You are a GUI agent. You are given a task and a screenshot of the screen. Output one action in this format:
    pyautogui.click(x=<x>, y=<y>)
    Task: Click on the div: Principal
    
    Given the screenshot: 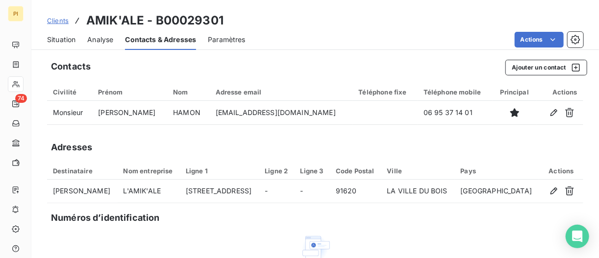 What is the action you would take?
    pyautogui.click(x=514, y=92)
    